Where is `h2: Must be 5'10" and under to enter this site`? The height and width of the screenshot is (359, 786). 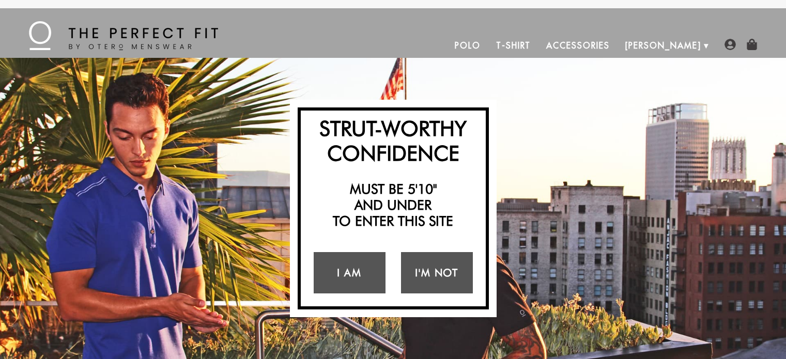 h2: Must be 5'10" and under to enter this site is located at coordinates (393, 205).